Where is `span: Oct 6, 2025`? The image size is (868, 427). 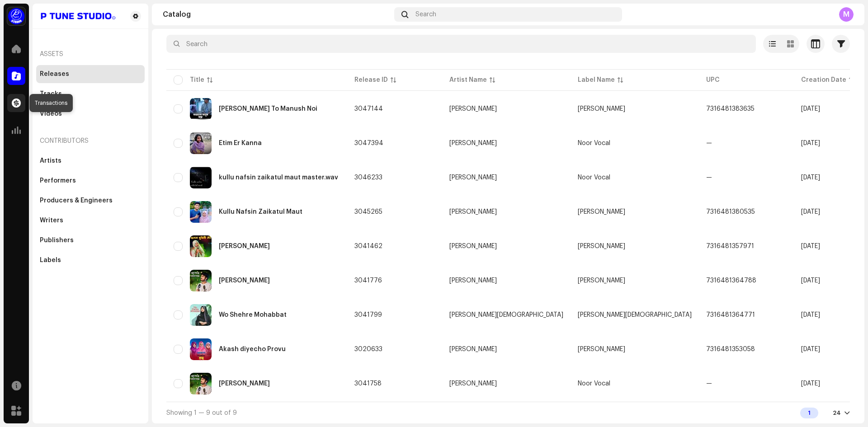 span: Oct 6, 2025 is located at coordinates (810, 212).